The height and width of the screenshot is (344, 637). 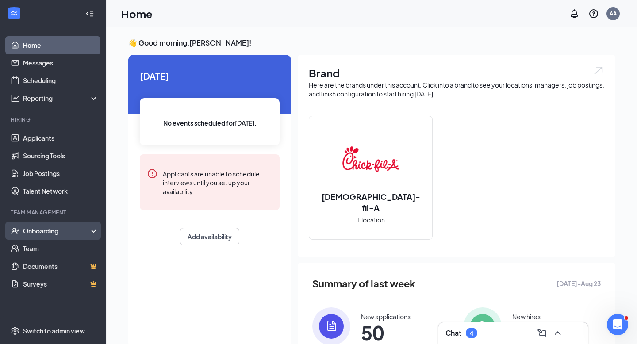 I want to click on a: Applicants, so click(x=61, y=138).